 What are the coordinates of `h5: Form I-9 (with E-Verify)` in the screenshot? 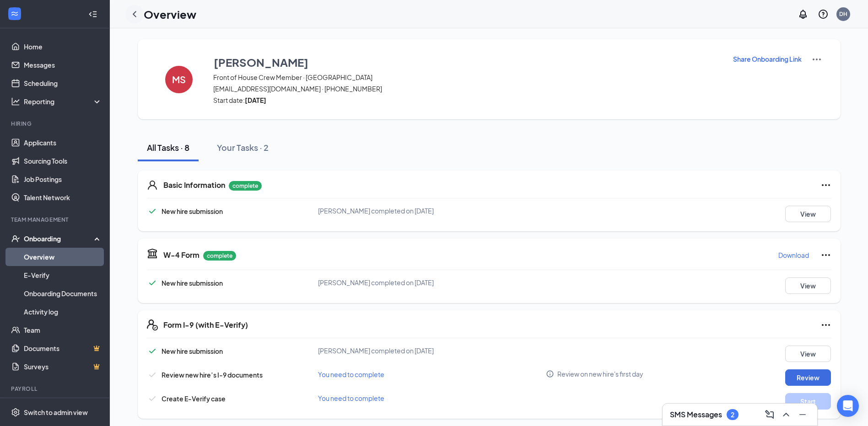 It's located at (205, 325).